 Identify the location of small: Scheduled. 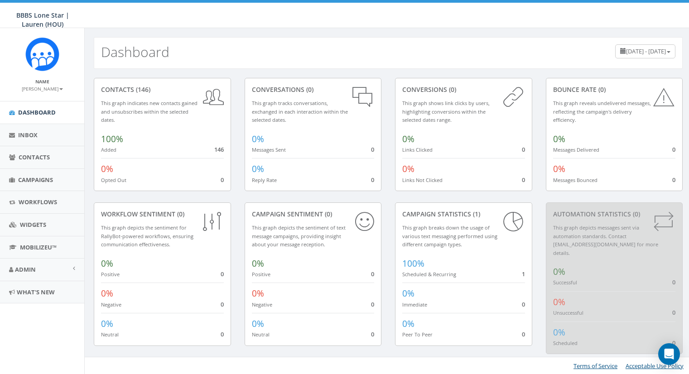
(566, 343).